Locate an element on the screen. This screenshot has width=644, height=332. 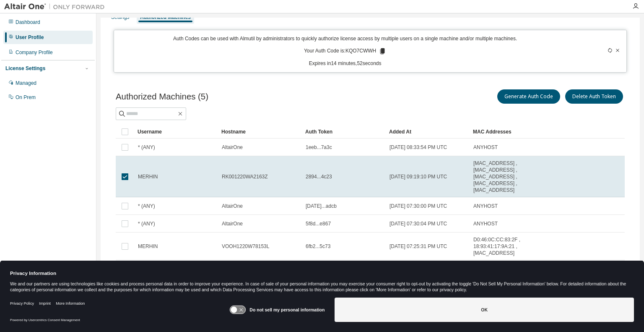
span: 6fb2...5c73 is located at coordinates (318, 246).